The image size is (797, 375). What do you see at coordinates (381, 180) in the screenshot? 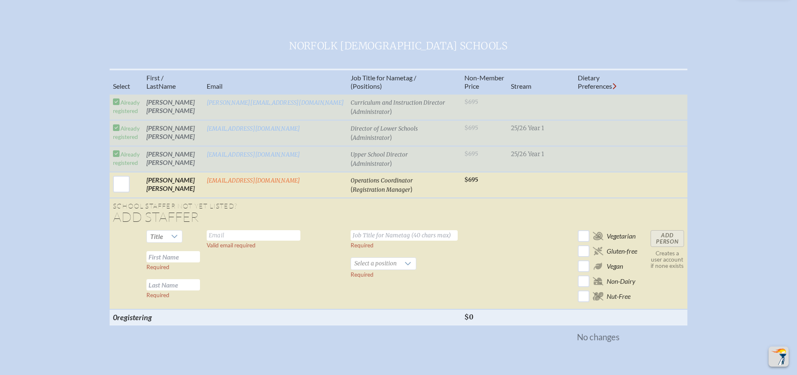
I see `span: Operations Coordinator` at bounding box center [381, 180].